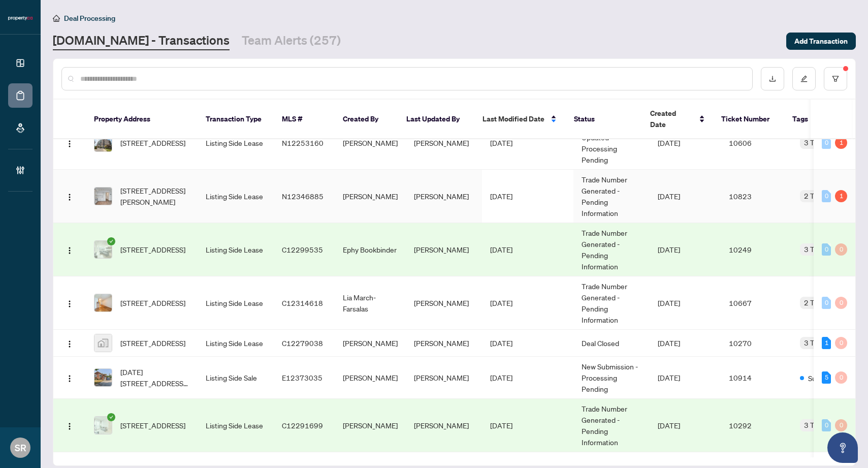 The image size is (868, 468). I want to click on span: C12279038, so click(302, 343).